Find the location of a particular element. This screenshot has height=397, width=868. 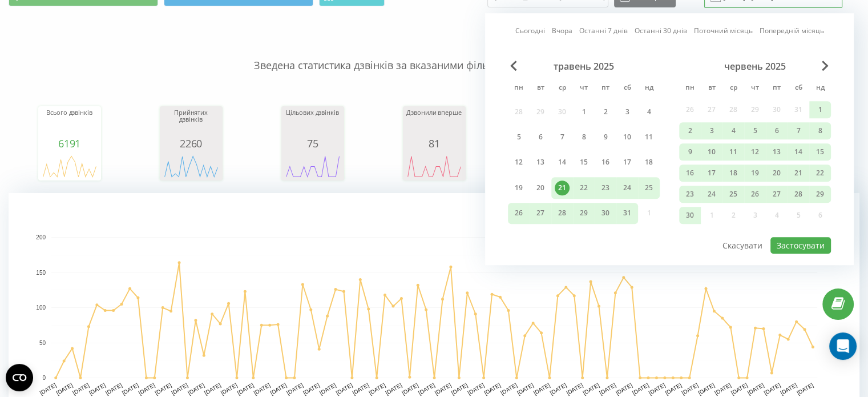

a: Останні 30 днів is located at coordinates (661, 31).